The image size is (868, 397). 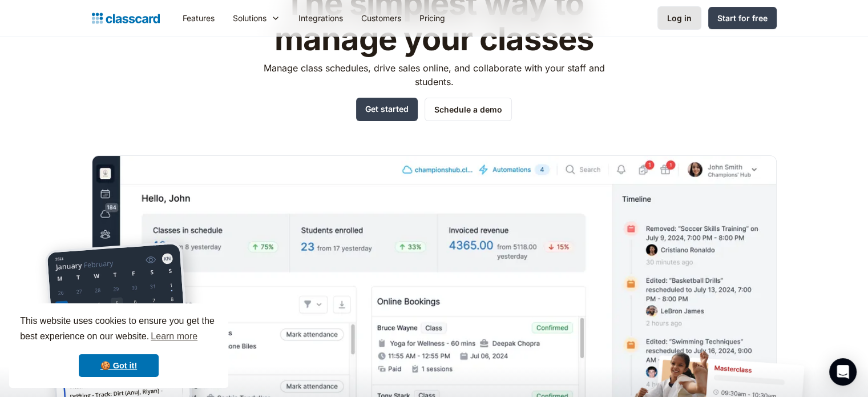 What do you see at coordinates (679, 18) in the screenshot?
I see `a: Log in` at bounding box center [679, 18].